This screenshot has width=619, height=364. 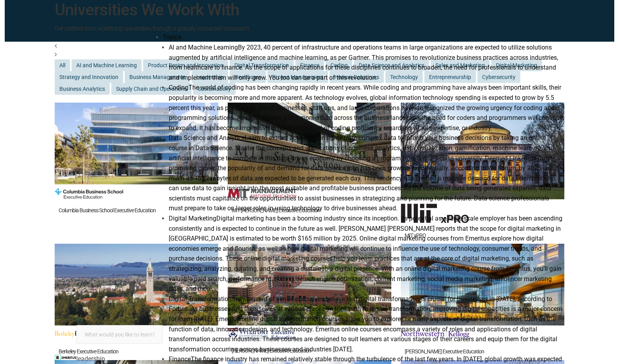 What do you see at coordinates (365, 254) in the screenshot?
I see `span: Digital marketing has been a booming industry since its inception. Its potential as a large-scale...` at bounding box center [365, 254].